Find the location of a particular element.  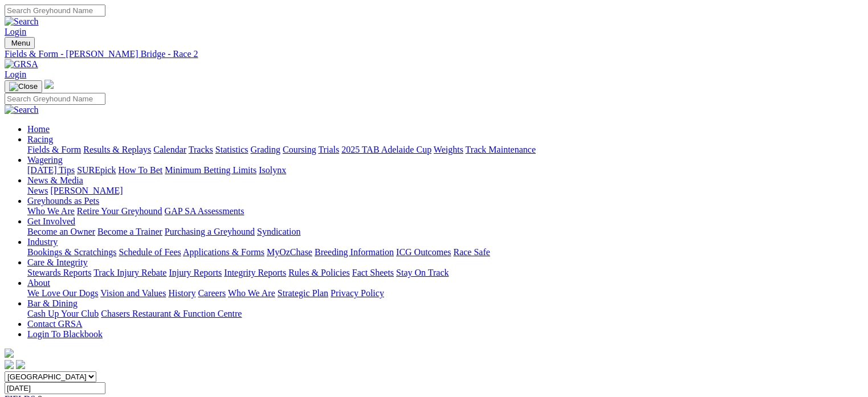

a: Become an Owner is located at coordinates (61, 231).